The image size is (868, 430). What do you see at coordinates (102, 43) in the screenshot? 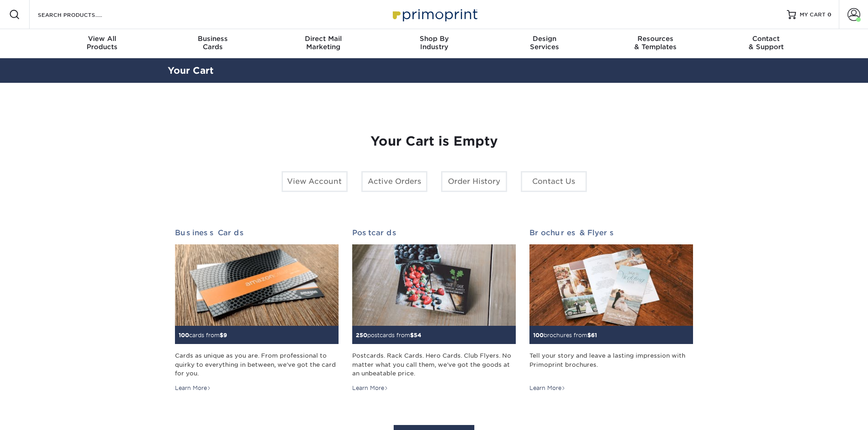
I see `a: View AllProducts` at bounding box center [102, 43].